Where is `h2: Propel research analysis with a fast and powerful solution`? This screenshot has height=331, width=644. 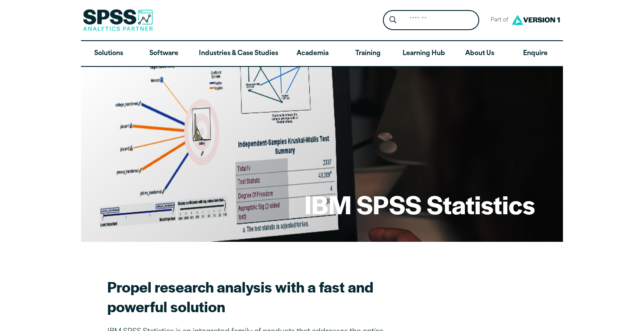 h2: Propel research analysis with a fast and powerful solution is located at coordinates (253, 297).